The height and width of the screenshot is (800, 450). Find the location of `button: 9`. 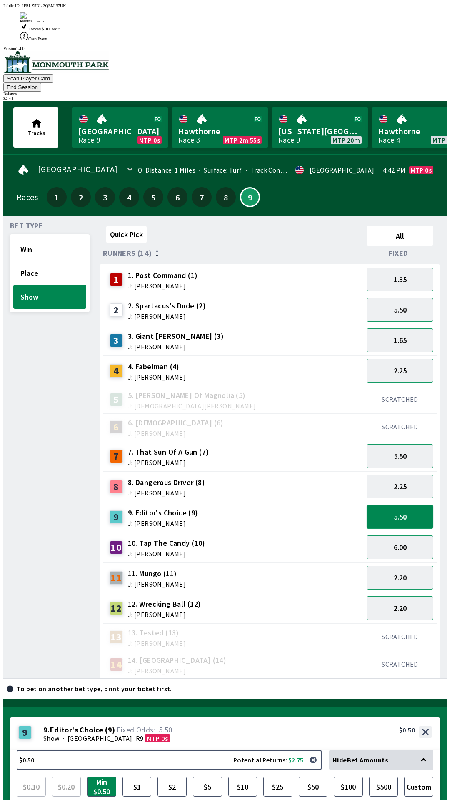

button: 9 is located at coordinates (250, 197).